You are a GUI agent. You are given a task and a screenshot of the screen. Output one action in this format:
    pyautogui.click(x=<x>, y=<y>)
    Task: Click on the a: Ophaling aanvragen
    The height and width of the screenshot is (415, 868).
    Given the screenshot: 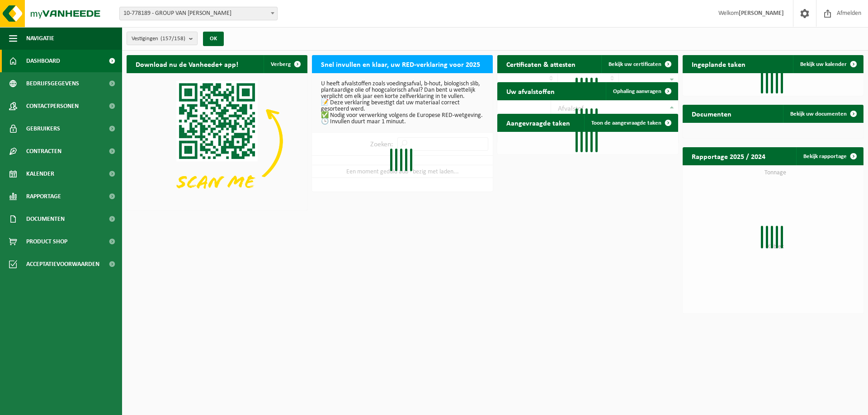 What is the action you would take?
    pyautogui.click(x=641, y=91)
    